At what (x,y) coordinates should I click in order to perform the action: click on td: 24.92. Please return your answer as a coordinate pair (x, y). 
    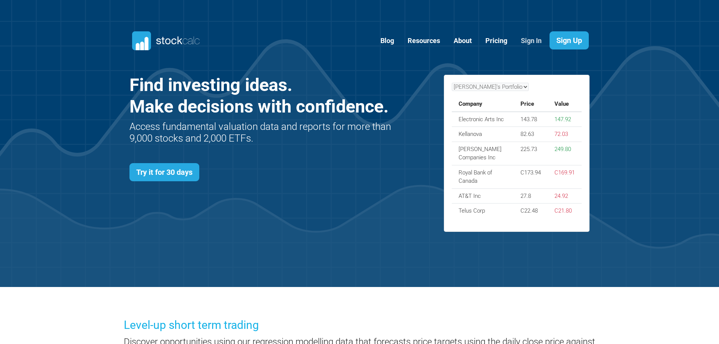
    Looking at the image, I should click on (564, 196).